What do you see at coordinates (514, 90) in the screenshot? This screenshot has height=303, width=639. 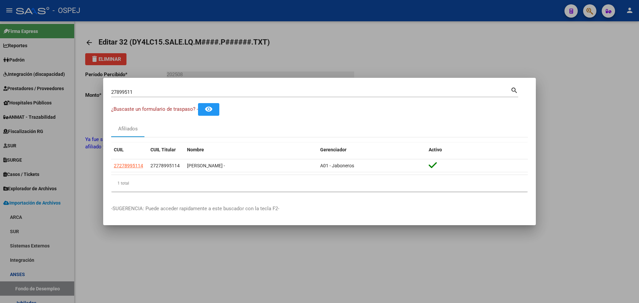 I see `mat-icon: search` at bounding box center [514, 90].